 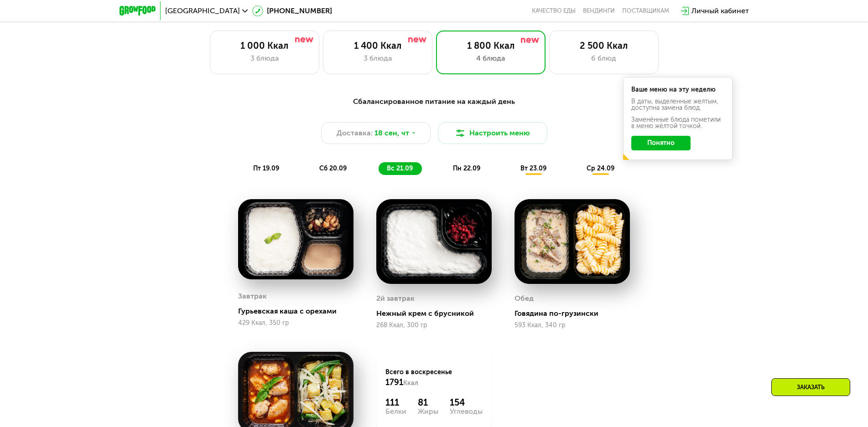 I want to click on div: Углеводы, so click(x=466, y=412).